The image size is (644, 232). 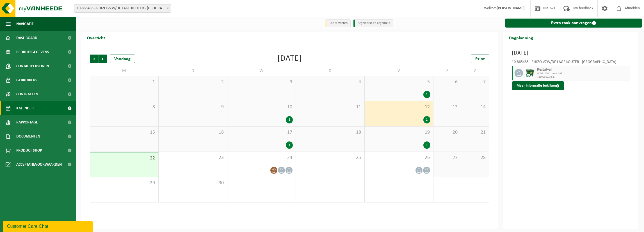 What do you see at coordinates (193, 82) in the screenshot?
I see `span: 2` at bounding box center [193, 82].